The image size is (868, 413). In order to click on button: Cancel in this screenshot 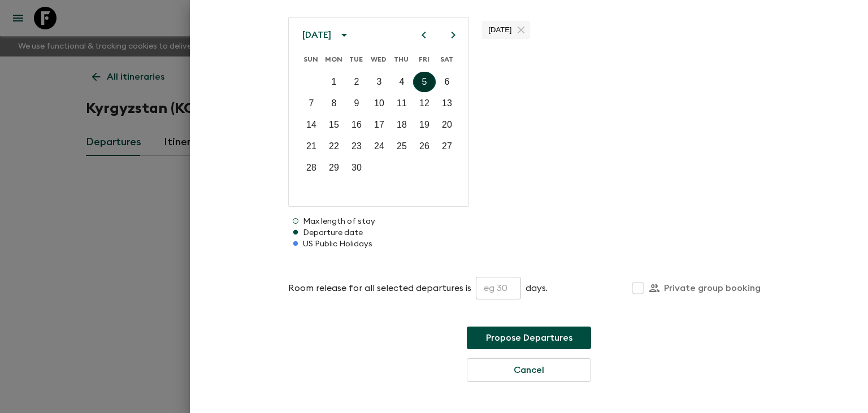, I will do `click(528, 370)`.